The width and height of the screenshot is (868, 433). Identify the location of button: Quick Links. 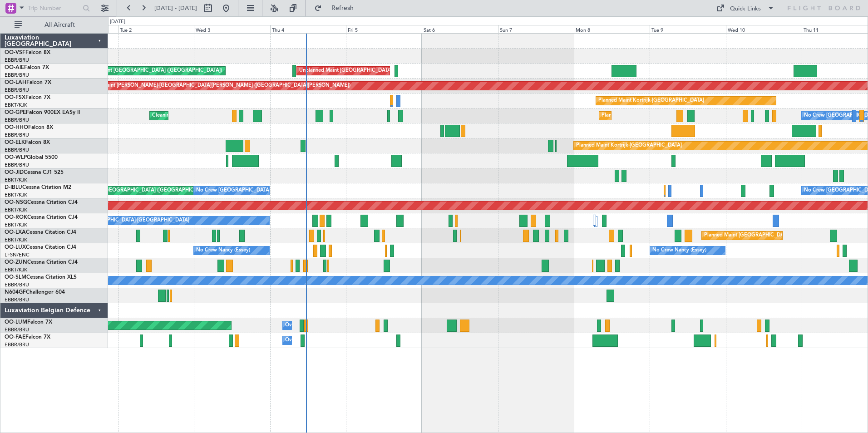
(745, 8).